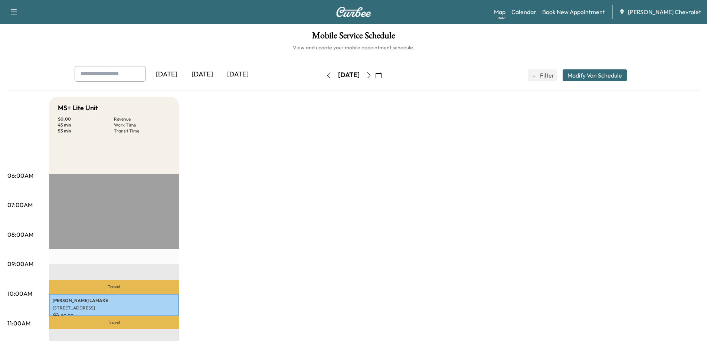  What do you see at coordinates (142, 119) in the screenshot?
I see `p: Revenue` at bounding box center [142, 119].